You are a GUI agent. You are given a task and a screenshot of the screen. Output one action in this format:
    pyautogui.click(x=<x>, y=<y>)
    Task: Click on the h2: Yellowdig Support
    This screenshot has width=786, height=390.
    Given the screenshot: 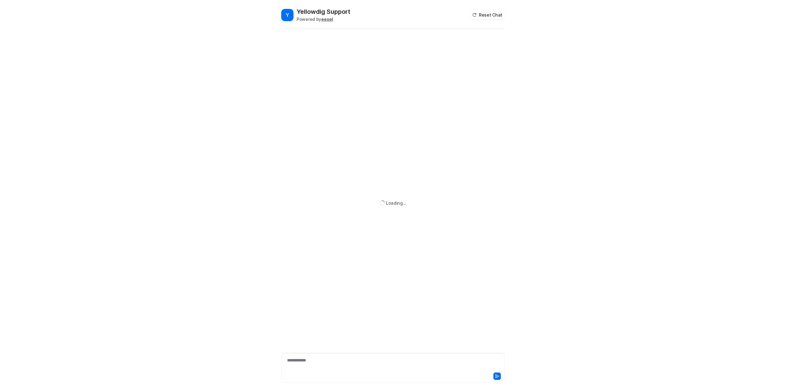 What is the action you would take?
    pyautogui.click(x=323, y=12)
    